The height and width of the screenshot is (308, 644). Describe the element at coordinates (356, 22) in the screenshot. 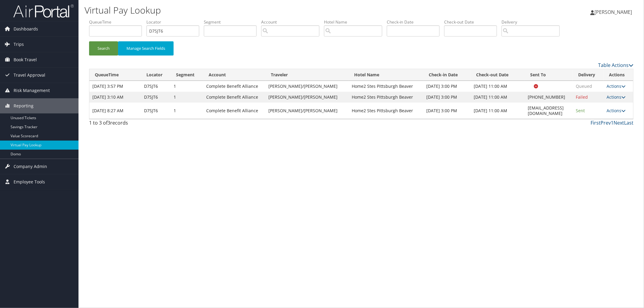

I see `label: Hotel Name` at that location.